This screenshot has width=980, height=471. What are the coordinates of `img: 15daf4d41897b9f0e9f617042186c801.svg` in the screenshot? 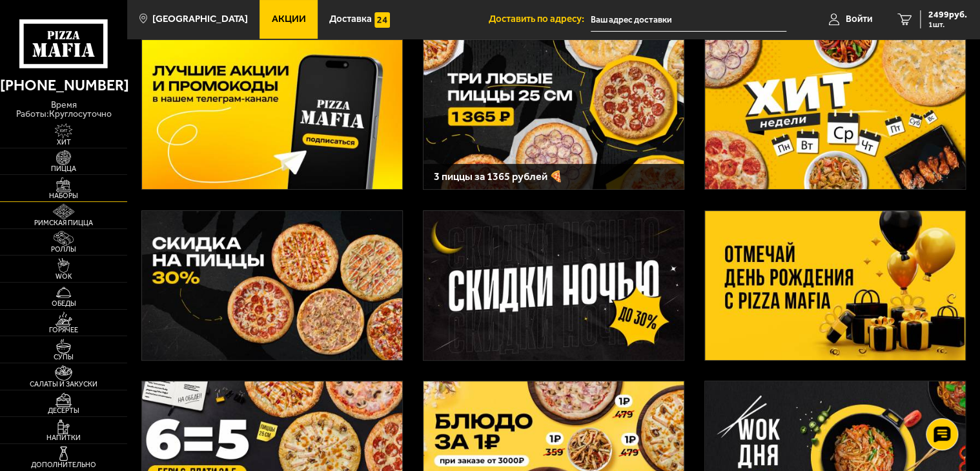 It's located at (382, 20).